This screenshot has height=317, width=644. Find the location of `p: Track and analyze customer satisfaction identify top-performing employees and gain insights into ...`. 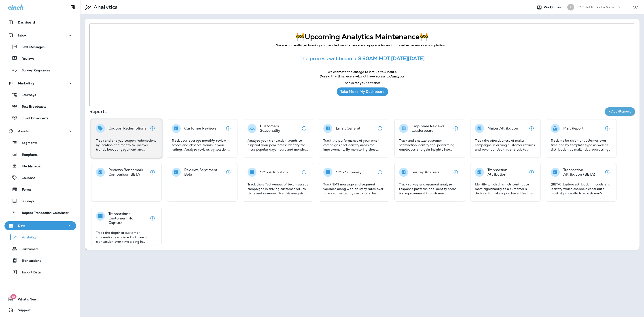

p: Track and analyze customer satisfaction identify top-performing employees and gain insights into ... is located at coordinates (430, 145).